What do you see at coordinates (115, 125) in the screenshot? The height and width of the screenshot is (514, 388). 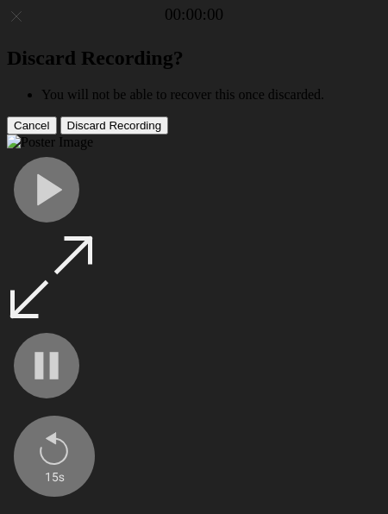 I see `button: Discard Recording` at bounding box center [115, 125].